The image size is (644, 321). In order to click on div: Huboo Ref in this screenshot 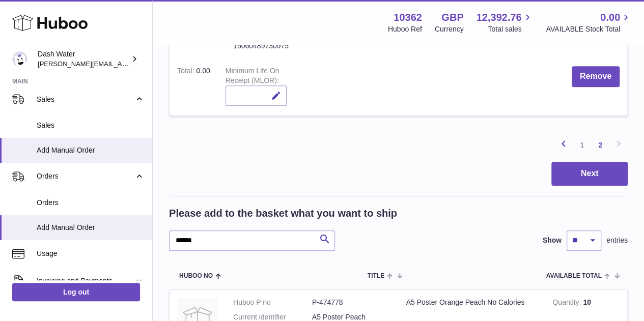, I will do `click(405, 29)`.